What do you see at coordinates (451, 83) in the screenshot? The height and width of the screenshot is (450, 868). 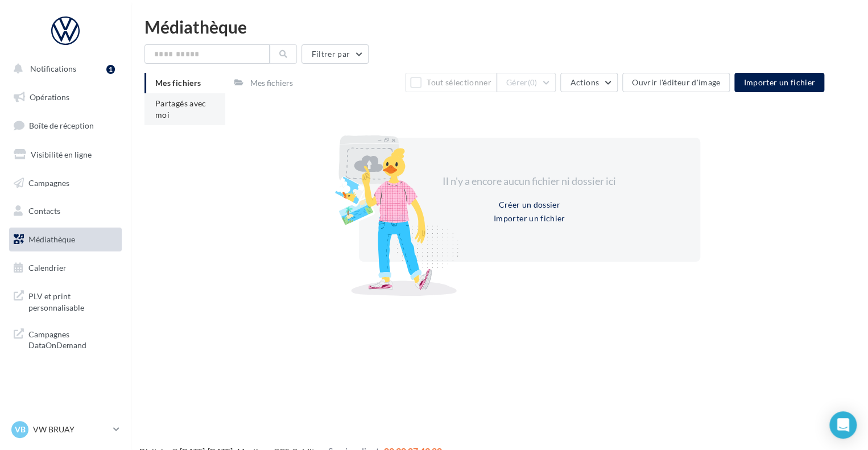 I see `button: Tout sélectionner` at bounding box center [451, 83].